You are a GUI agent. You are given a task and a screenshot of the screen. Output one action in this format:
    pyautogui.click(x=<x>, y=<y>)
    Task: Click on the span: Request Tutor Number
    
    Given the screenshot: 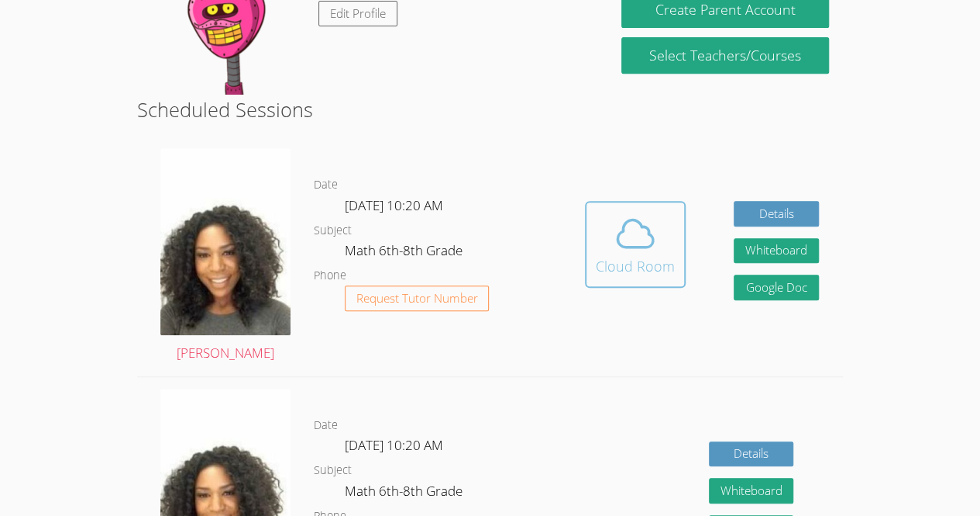 What is the action you would take?
    pyautogui.click(x=417, y=297)
    